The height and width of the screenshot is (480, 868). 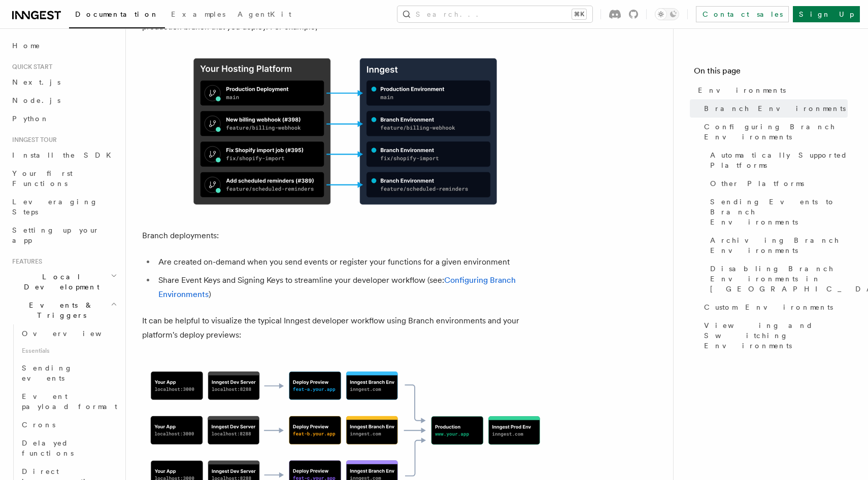 I want to click on a: Other Platforms, so click(x=776, y=184).